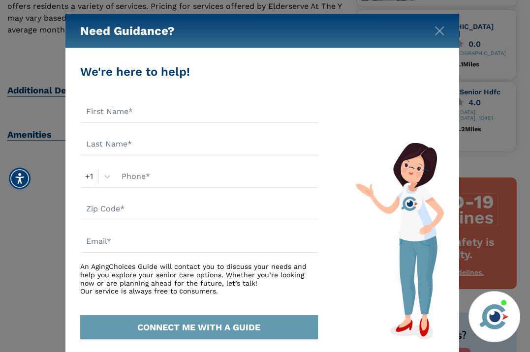 The width and height of the screenshot is (530, 352). Describe the element at coordinates (494, 317) in the screenshot. I see `img: avatar` at that location.